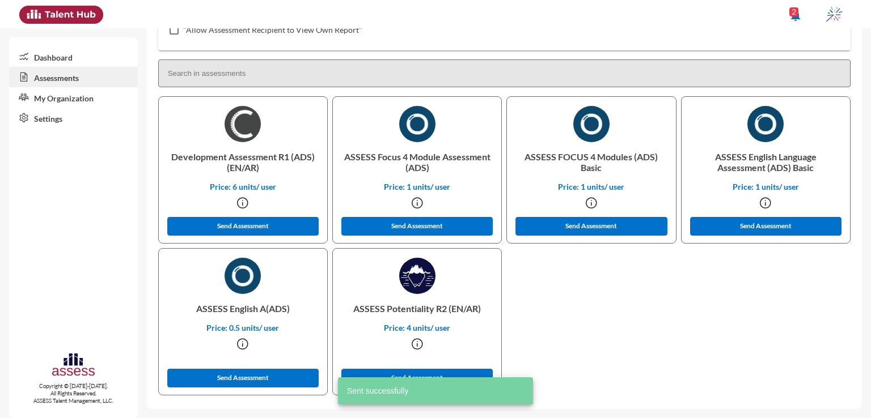  I want to click on p: ASSESS Potentiality R2 (EN/AR), so click(417, 308).